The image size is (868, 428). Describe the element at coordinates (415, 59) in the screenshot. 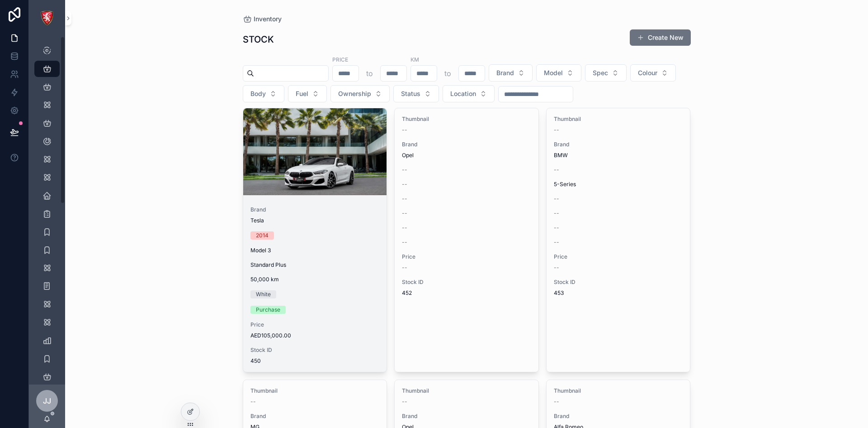

I see `label: KM` at that location.